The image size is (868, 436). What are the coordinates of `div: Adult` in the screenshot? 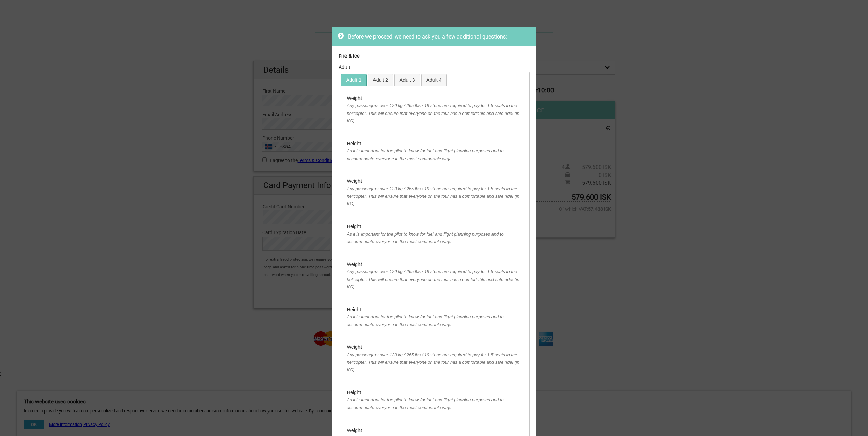 It's located at (434, 67).